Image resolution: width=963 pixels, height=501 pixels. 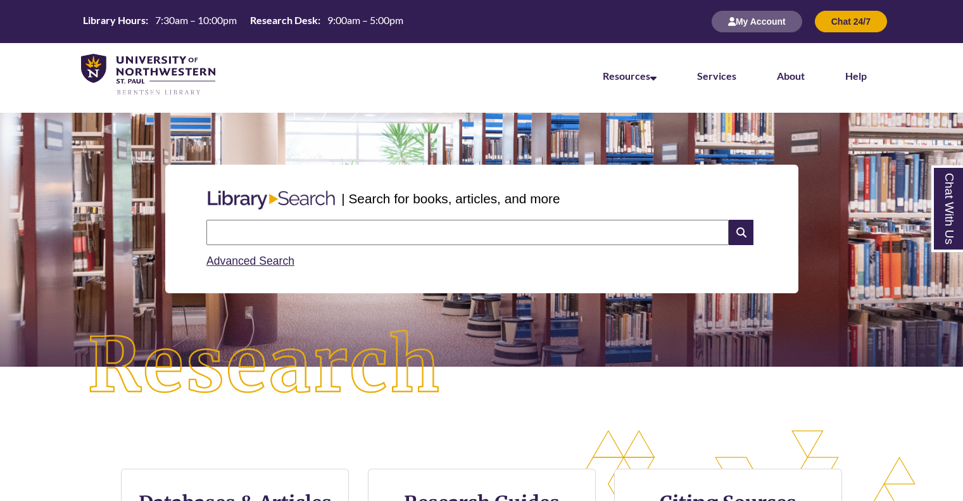 What do you see at coordinates (114, 20) in the screenshot?
I see `th: Library Hours:` at bounding box center [114, 20].